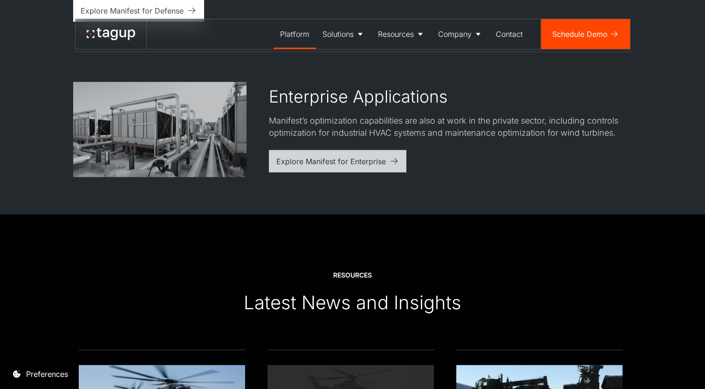 The height and width of the screenshot is (389, 705). What do you see at coordinates (509, 34) in the screenshot?
I see `div: Contact` at bounding box center [509, 34].